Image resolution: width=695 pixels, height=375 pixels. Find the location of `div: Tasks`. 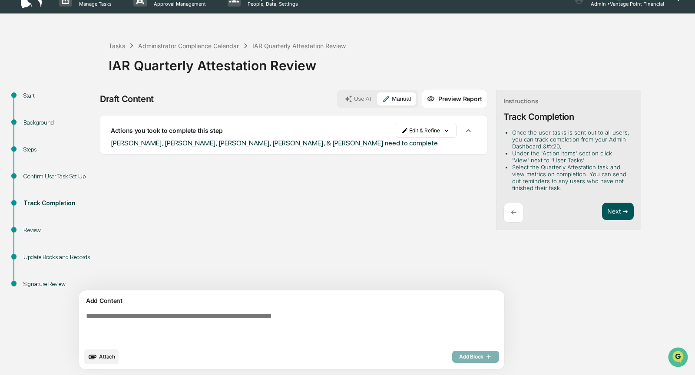

div: Tasks is located at coordinates (117, 46).